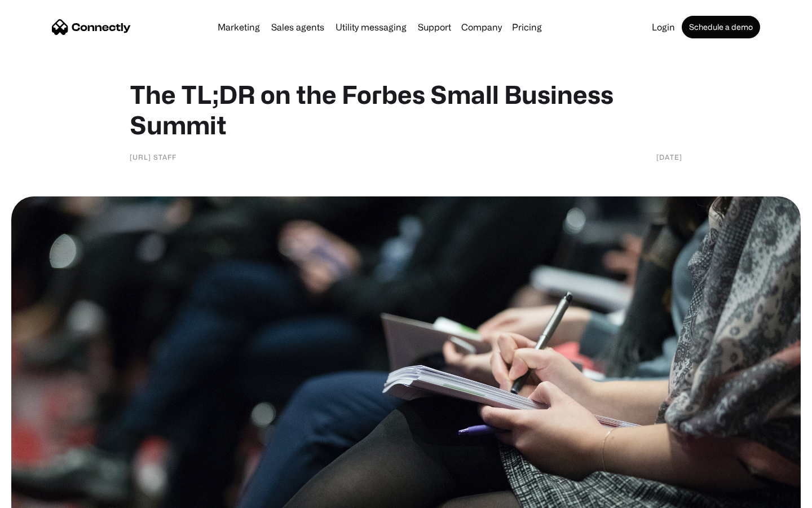 This screenshot has height=508, width=812. Describe the element at coordinates (406, 110) in the screenshot. I see `h1: The TL;DR on the Forbes Small Business Summit` at that location.